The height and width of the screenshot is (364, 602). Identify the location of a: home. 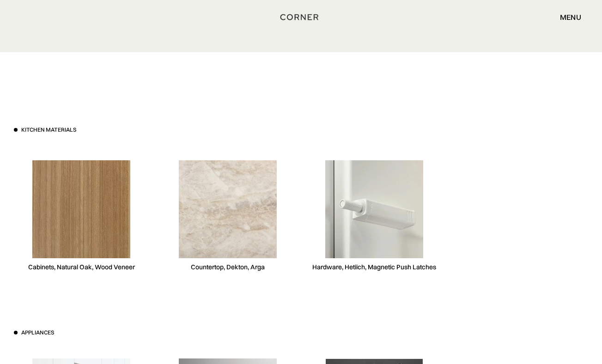
(301, 17).